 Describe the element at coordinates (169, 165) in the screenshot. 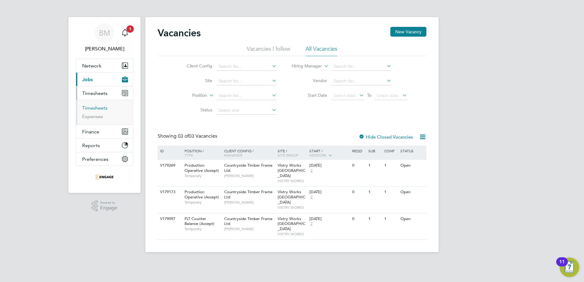

I see `div: V179269` at that location.